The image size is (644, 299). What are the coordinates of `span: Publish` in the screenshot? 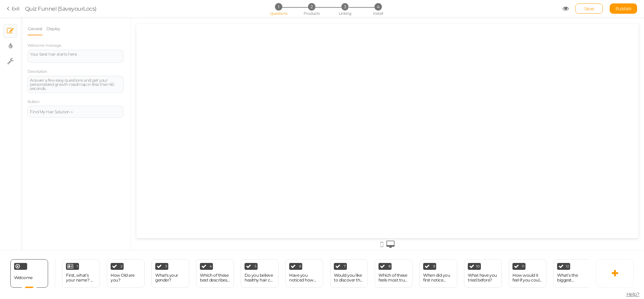 It's located at (623, 9).